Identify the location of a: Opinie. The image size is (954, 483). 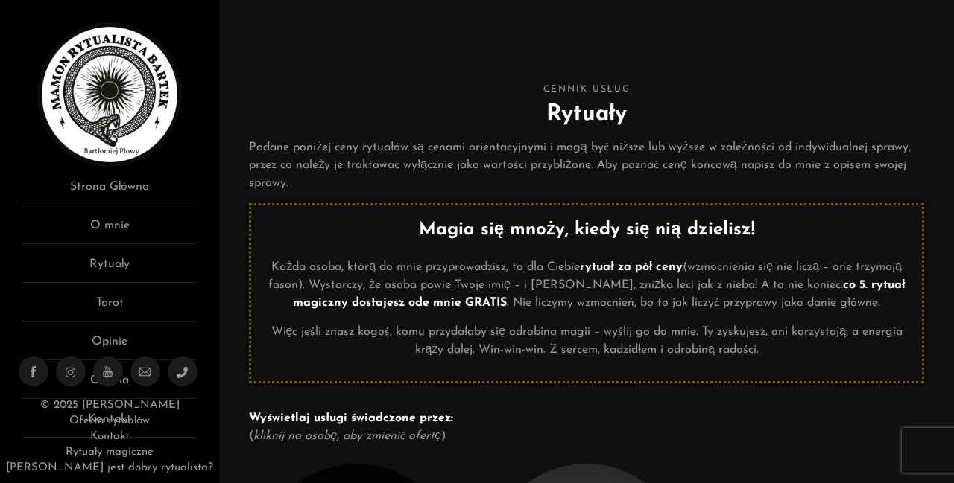
(110, 346).